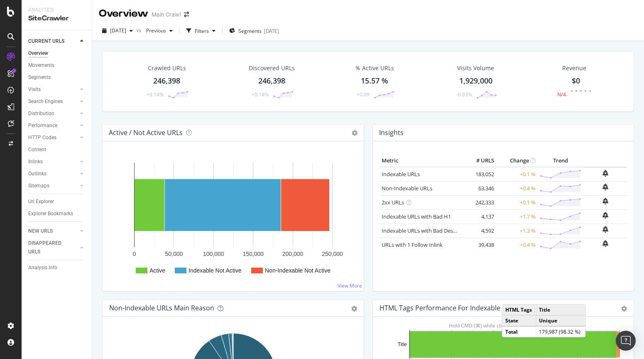 This screenshot has width=644, height=359. I want to click on td: 39,438, so click(480, 245).